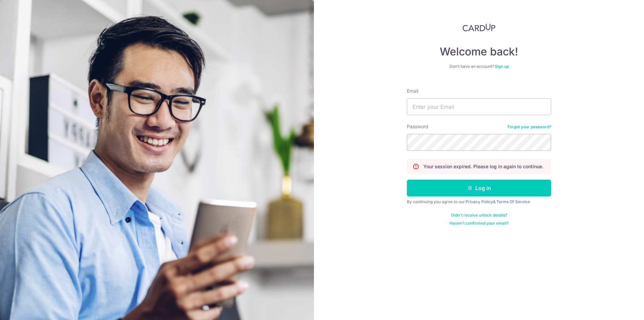  Describe the element at coordinates (479, 188) in the screenshot. I see `button: Log in` at that location.